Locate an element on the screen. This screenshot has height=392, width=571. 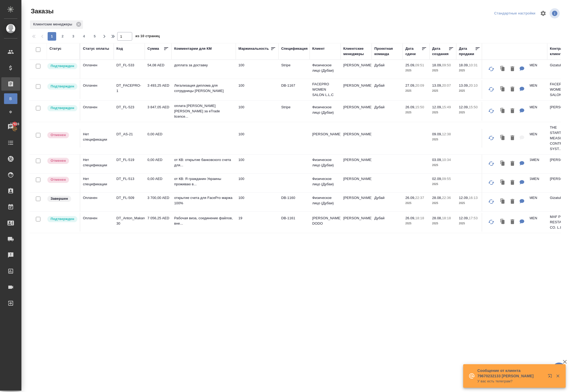
button: Для КМ: доплата за доставку is located at coordinates (522, 69).